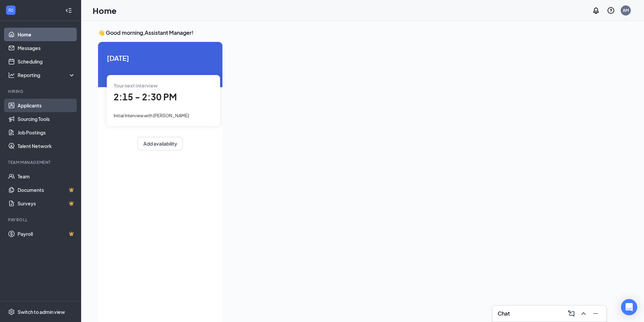  Describe the element at coordinates (41, 91) in the screenshot. I see `div: Hiring` at that location.